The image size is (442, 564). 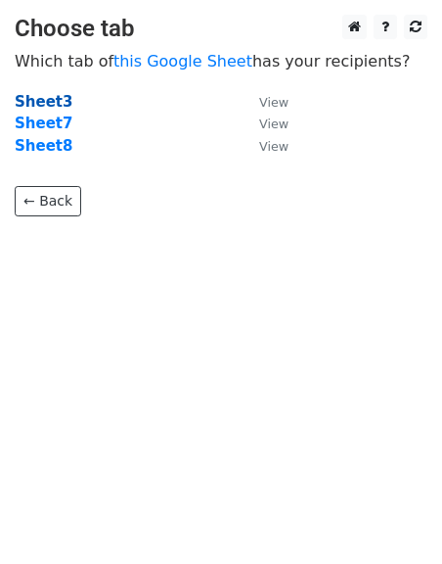 I want to click on a: Sheet8, so click(x=43, y=146).